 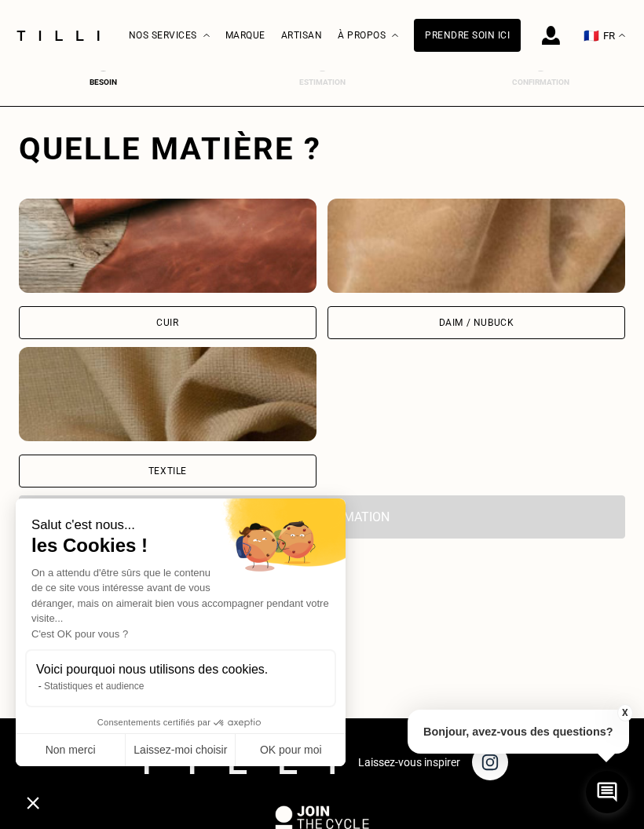 I want to click on div: Besoin, so click(x=104, y=82).